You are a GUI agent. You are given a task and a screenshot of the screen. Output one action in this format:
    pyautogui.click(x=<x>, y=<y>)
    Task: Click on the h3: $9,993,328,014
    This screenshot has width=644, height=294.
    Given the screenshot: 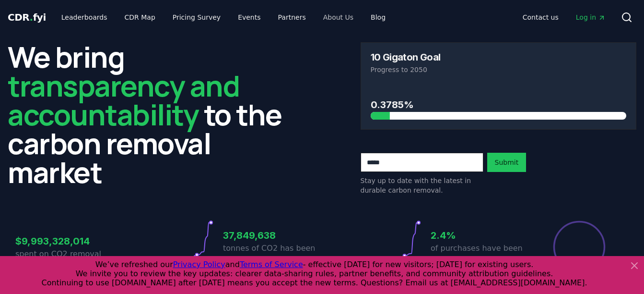 What is the action you would take?
    pyautogui.click(x=65, y=241)
    